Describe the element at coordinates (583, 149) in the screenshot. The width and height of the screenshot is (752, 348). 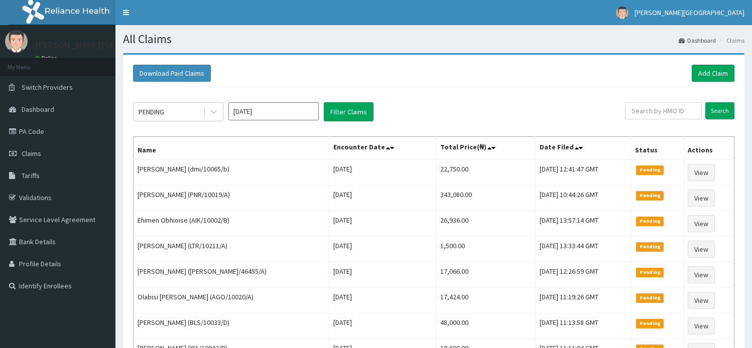
I see `th: Date Filed` at that location.